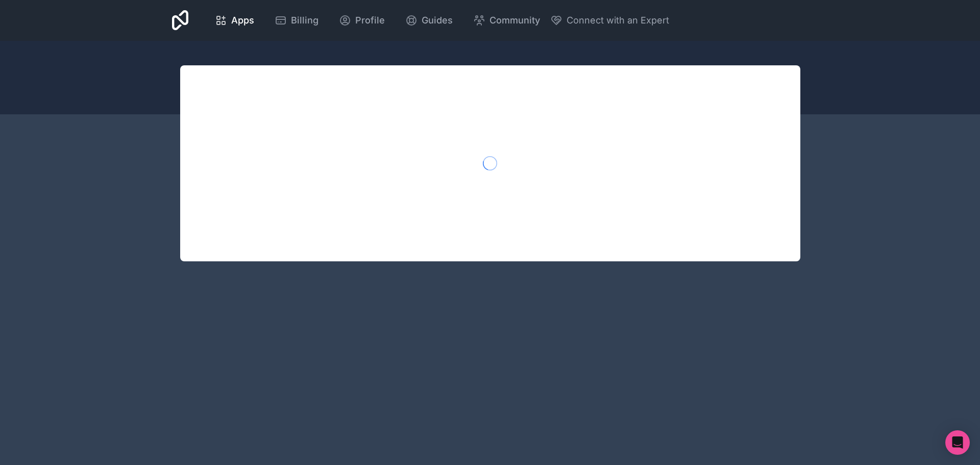  Describe the element at coordinates (617, 21) in the screenshot. I see `span: Connect with an Expert` at that location.